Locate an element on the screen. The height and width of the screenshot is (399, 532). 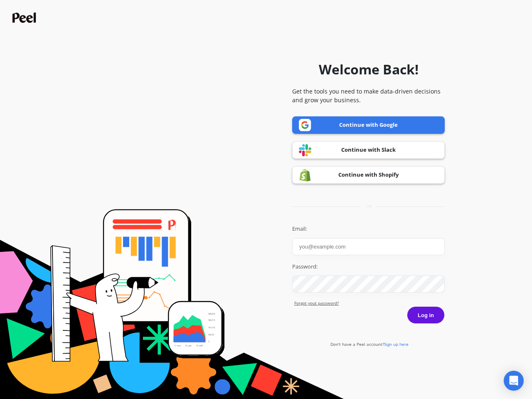
div: or is located at coordinates (368, 206).